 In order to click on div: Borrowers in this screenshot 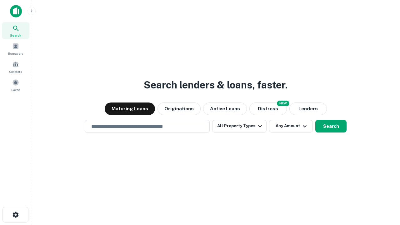, I will do `click(16, 49)`.